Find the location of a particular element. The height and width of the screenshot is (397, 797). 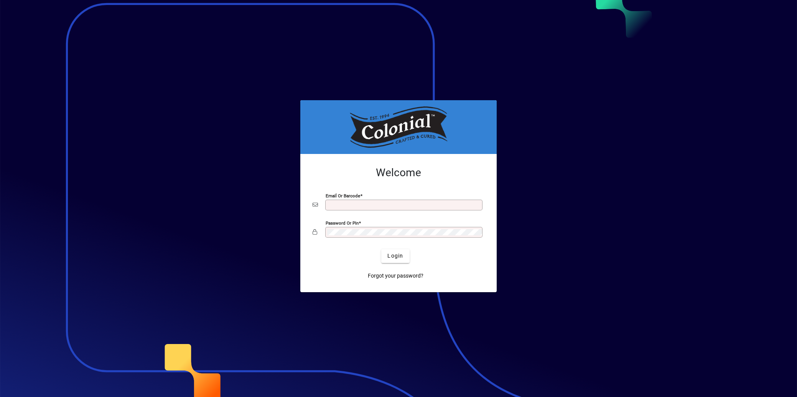

mat-label: Email or Barcode is located at coordinates (343, 195).